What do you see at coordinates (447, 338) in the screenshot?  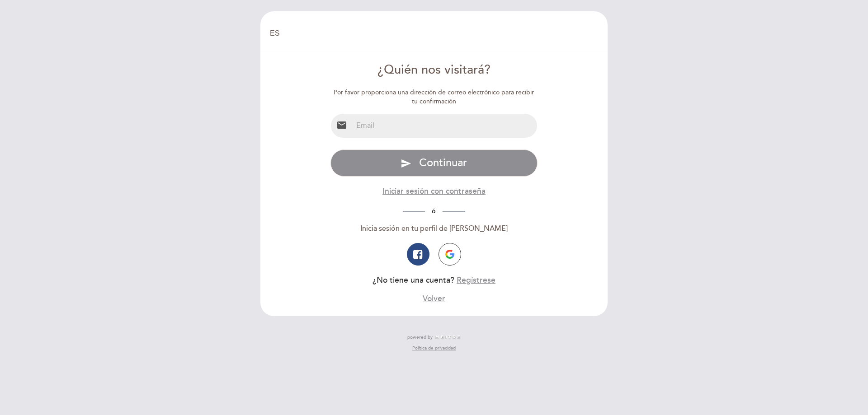 I see `img: MEITRE` at bounding box center [447, 338].